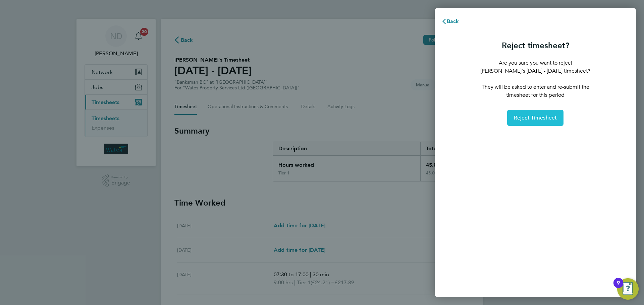  What do you see at coordinates (535, 92) in the screenshot?
I see `p: They will be asked to enter and re-submit the timesheet for this period` at bounding box center [535, 92].